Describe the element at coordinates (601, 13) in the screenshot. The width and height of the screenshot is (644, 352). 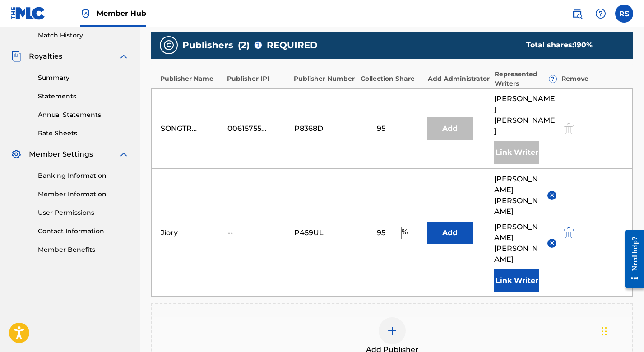
I see `img: help` at that location.